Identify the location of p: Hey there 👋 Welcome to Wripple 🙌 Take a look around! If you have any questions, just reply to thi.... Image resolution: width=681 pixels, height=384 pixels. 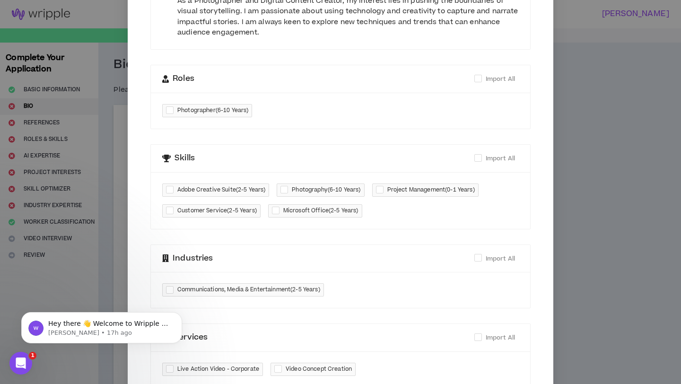
(102, 32).